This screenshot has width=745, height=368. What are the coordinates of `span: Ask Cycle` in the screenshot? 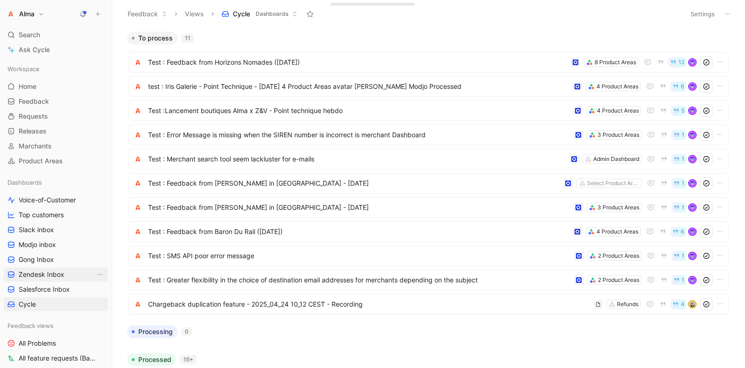 It's located at (34, 50).